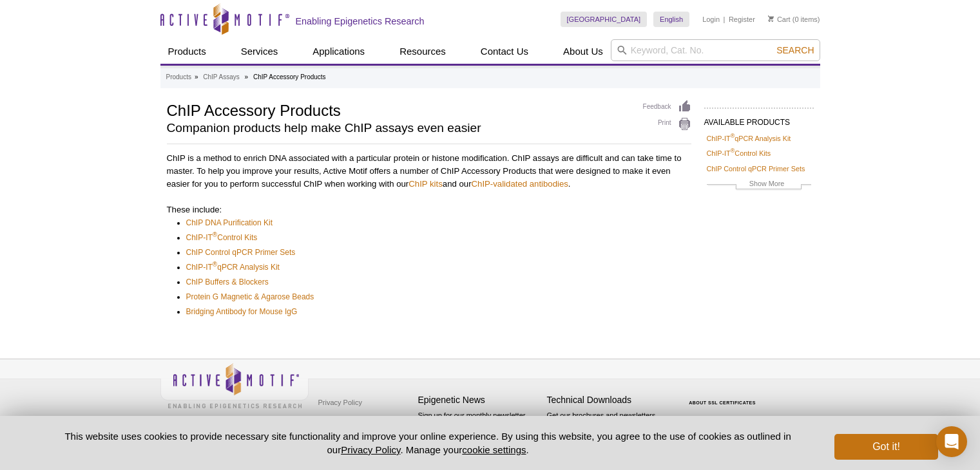 This screenshot has width=980, height=470. Describe the element at coordinates (952, 442) in the screenshot. I see `div: Open Intercom Messenger` at that location.